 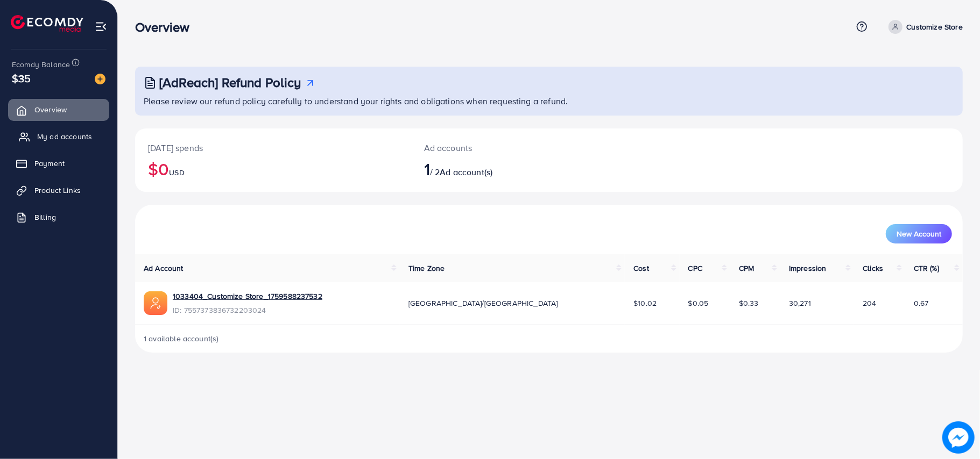 I want to click on img: ic-ads-acc.e4c84228.svg, so click(x=155, y=303).